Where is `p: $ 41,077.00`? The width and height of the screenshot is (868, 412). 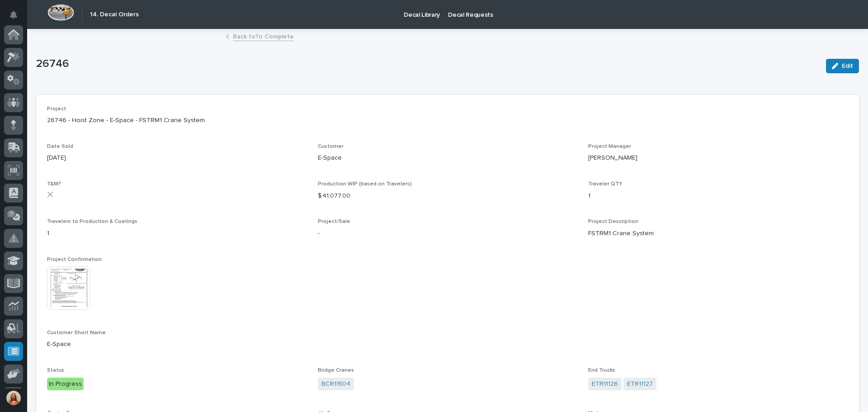
p: $ 41,077.00 is located at coordinates (447, 196).